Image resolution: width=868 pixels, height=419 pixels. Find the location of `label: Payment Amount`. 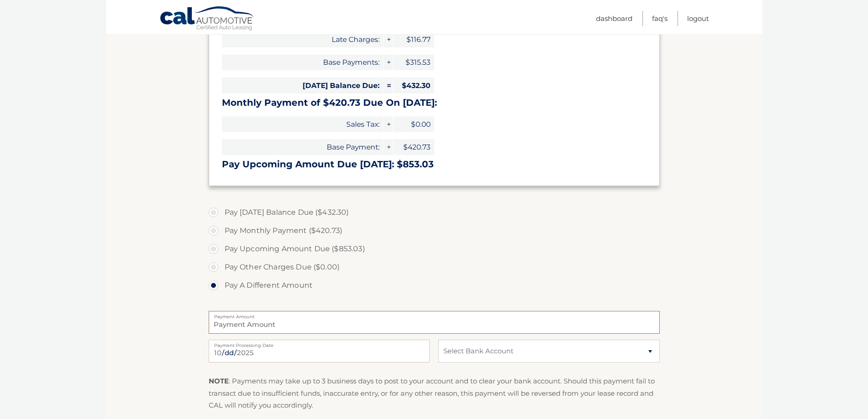

label: Payment Amount is located at coordinates (434, 315).